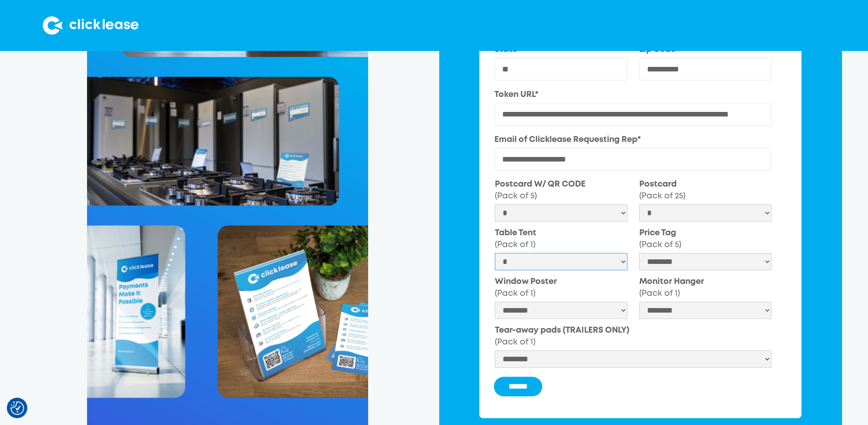 The image size is (868, 425). I want to click on label: Tear-away pads (TRAILERS ONLY), so click(633, 336).